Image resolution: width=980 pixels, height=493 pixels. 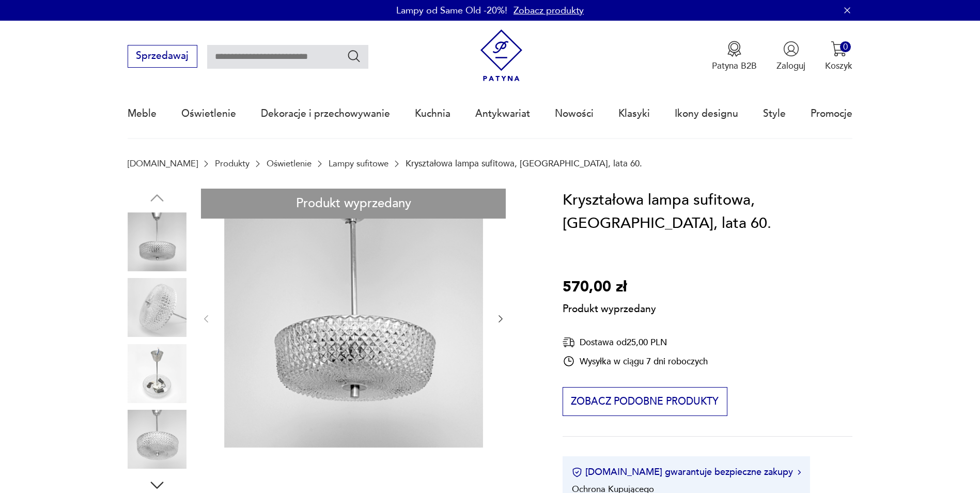 What do you see at coordinates (838, 56) in the screenshot?
I see `button: 0Koszyk` at bounding box center [838, 56].